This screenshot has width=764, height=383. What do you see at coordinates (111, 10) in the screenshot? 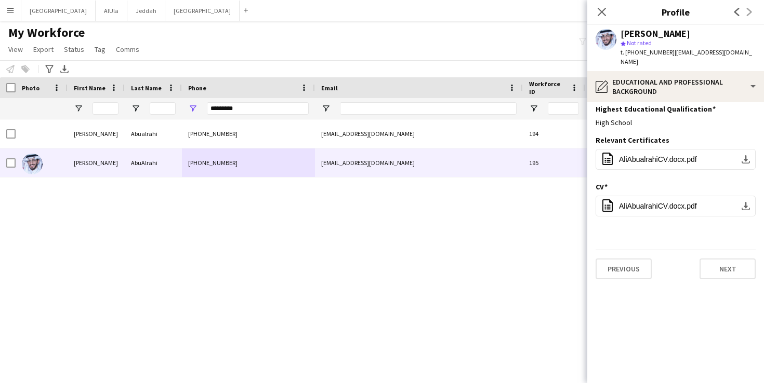
I see `button: AlUla` at bounding box center [111, 10].